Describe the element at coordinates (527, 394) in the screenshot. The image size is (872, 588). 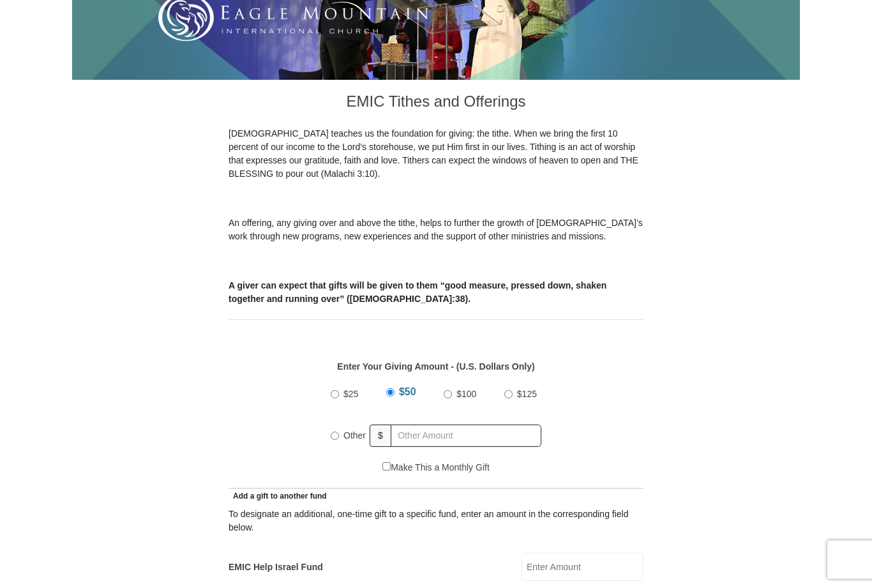
I see `span: $125` at that location.